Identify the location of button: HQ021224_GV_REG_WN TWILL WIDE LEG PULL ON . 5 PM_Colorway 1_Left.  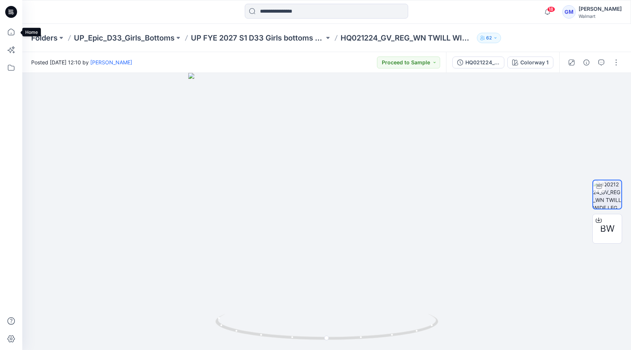
(478, 62).